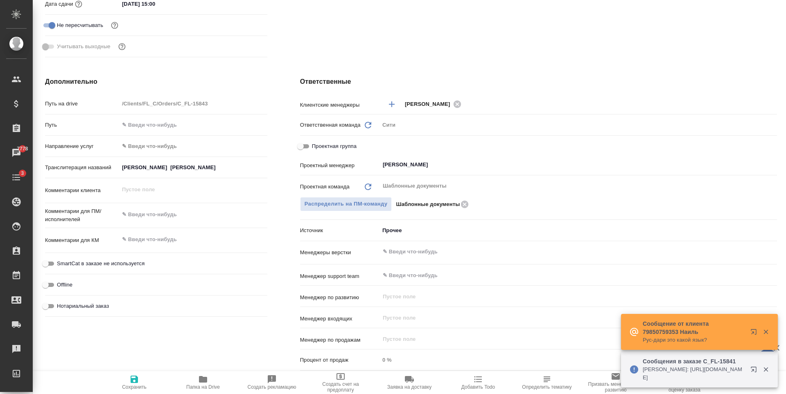 The image size is (786, 394). What do you see at coordinates (80, 25) in the screenshot?
I see `span: Не пересчитывать` at bounding box center [80, 25].